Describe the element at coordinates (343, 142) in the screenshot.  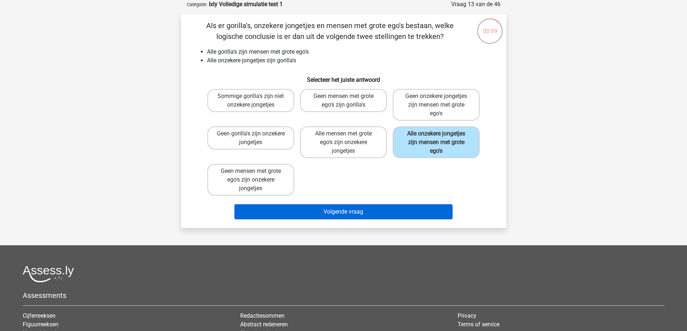
I see `label: Alle mensen met grote ego's zijn onzekere jongetjes` at that location.